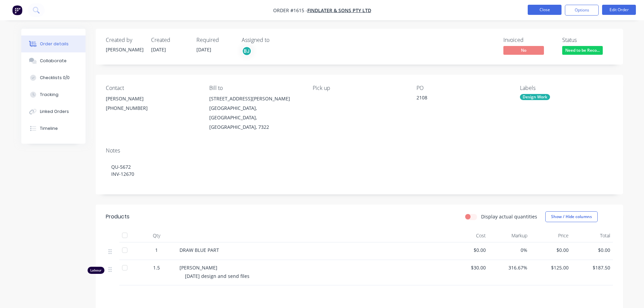 This screenshot has height=308, width=644. I want to click on button: Show / Hide columns, so click(571, 217).